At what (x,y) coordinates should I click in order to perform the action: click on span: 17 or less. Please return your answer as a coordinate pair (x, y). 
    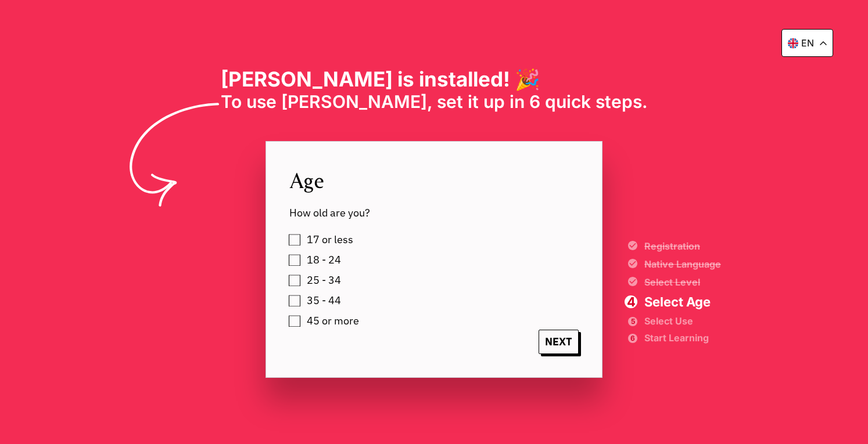
    Looking at the image, I should click on (330, 240).